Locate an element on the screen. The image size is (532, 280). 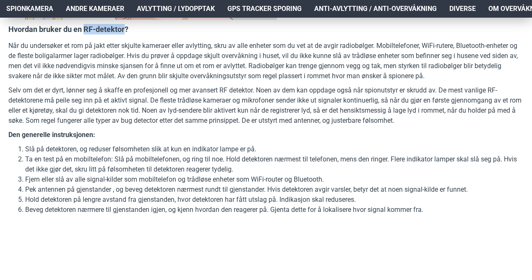
span: Diverse is located at coordinates (463, 9).